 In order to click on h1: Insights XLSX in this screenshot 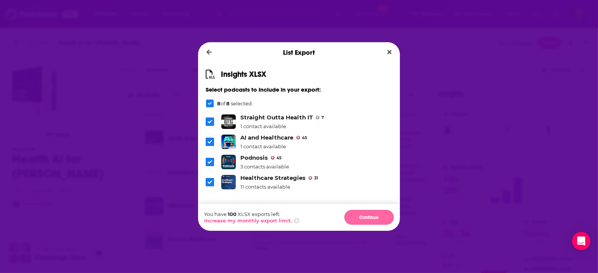, I will do `click(243, 74)`.